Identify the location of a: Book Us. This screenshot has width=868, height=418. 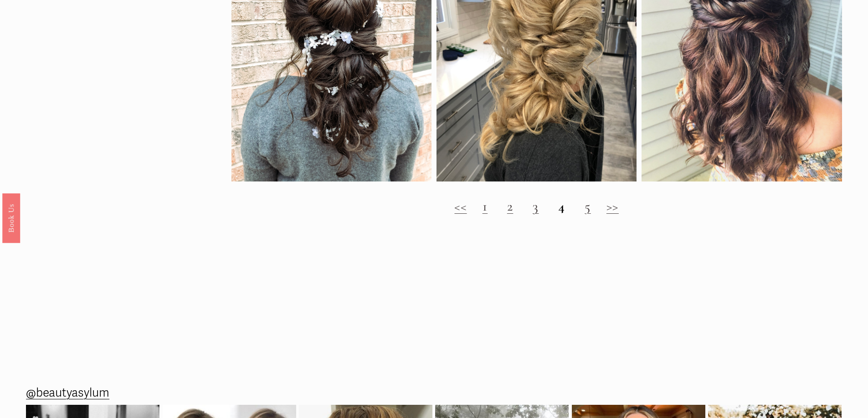
(11, 217).